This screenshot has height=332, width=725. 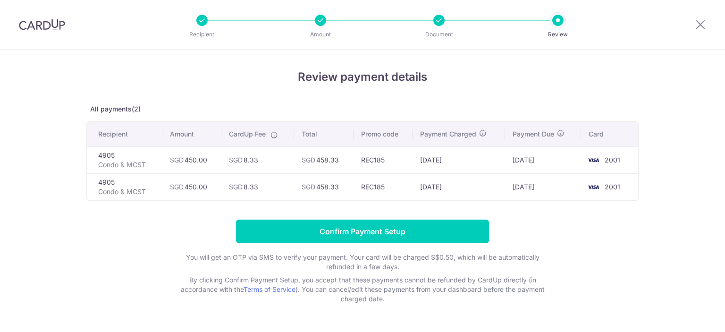 What do you see at coordinates (42, 25) in the screenshot?
I see `img: CardUp` at bounding box center [42, 25].